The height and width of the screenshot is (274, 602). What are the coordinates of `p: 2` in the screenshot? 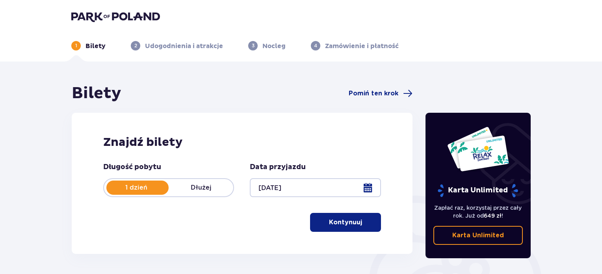 It's located at (136, 46).